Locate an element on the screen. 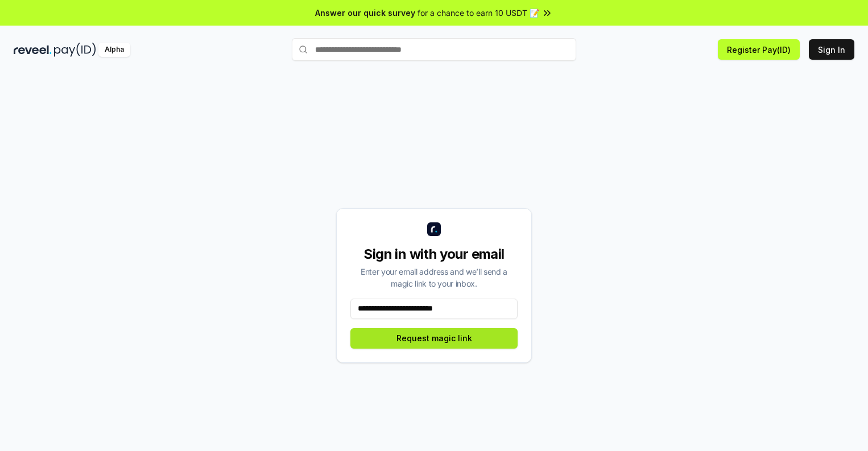  div: Alpha is located at coordinates (114, 49).